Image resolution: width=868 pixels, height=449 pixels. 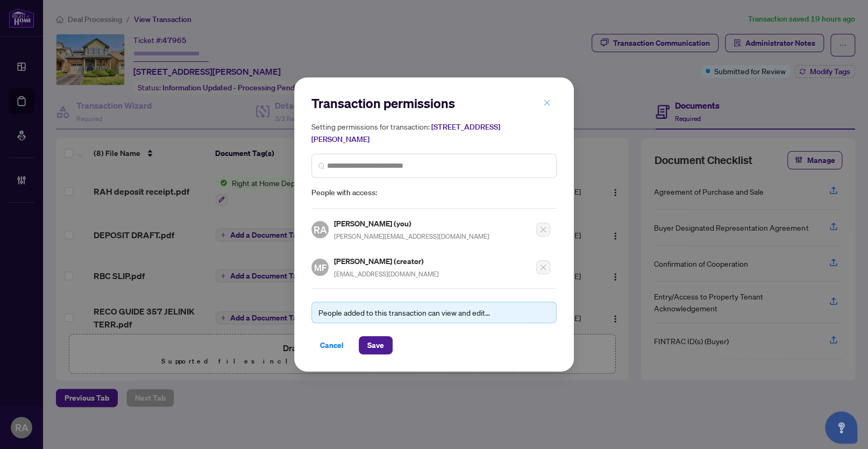 I want to click on h5: Setting permissions for transaction:, so click(x=434, y=133).